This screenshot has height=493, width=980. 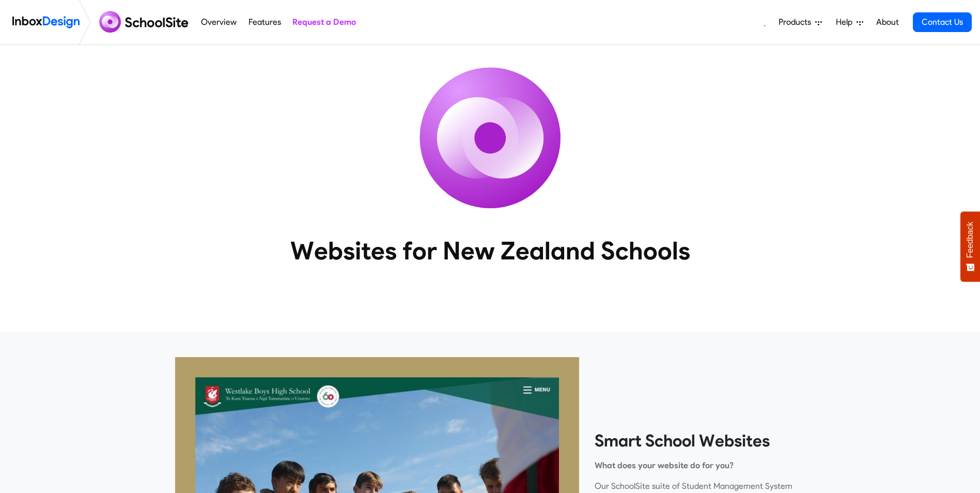 What do you see at coordinates (145, 22) in the screenshot?
I see `img: schoolsite logo` at bounding box center [145, 22].